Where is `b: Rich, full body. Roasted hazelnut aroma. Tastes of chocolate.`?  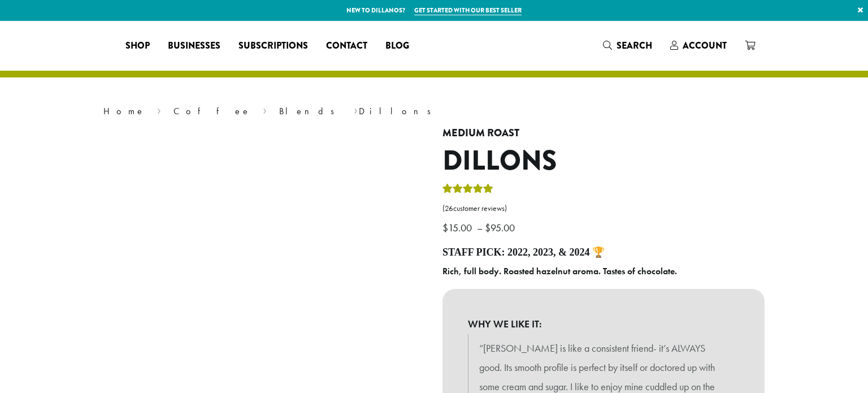
b: Rich, full body. Roasted hazelnut aroma. Tastes of chocolate. is located at coordinates (560, 270).